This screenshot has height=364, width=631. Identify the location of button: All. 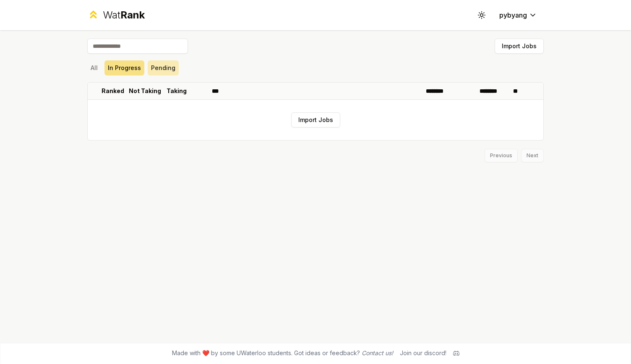
(94, 68).